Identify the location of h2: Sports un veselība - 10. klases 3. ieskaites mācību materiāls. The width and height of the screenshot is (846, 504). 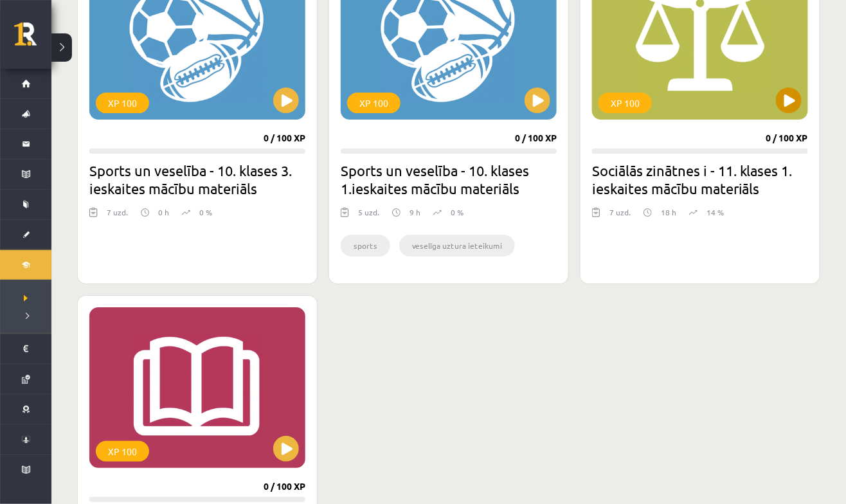
(198, 179).